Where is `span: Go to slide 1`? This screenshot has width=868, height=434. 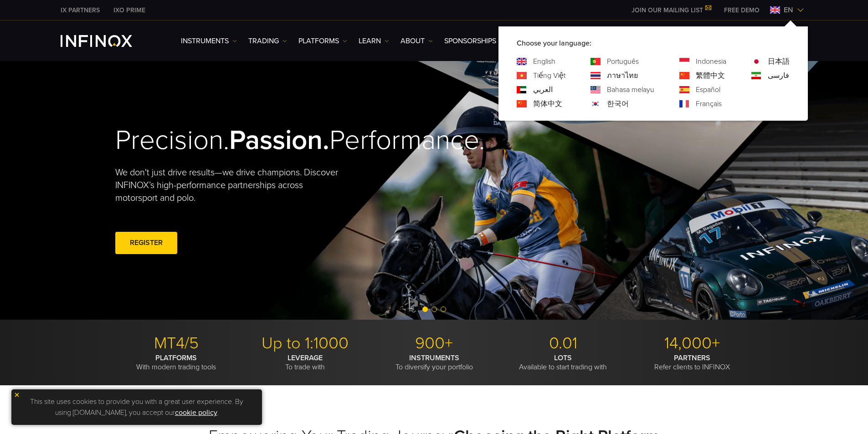
span: Go to slide 1 is located at coordinates (425, 309).